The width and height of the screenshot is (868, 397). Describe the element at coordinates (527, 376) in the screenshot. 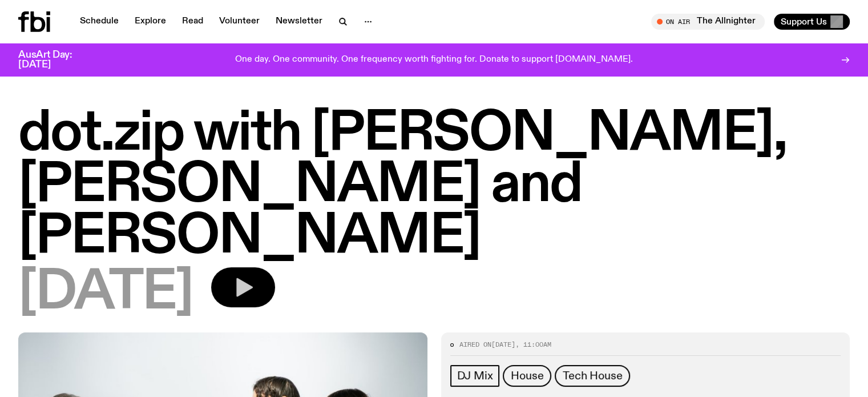

I see `a: House` at that location.